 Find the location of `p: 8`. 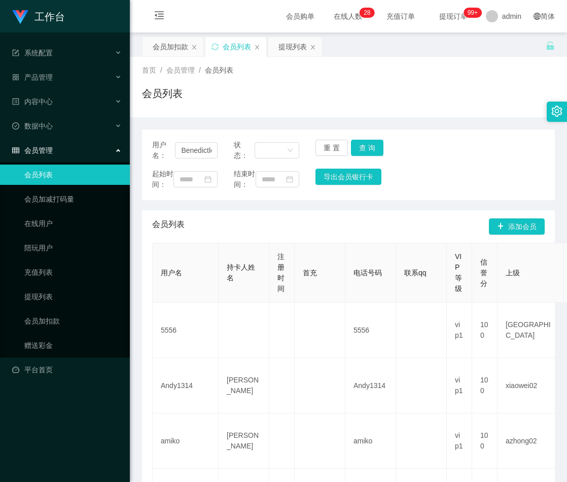

p: 8 is located at coordinates (369, 13).